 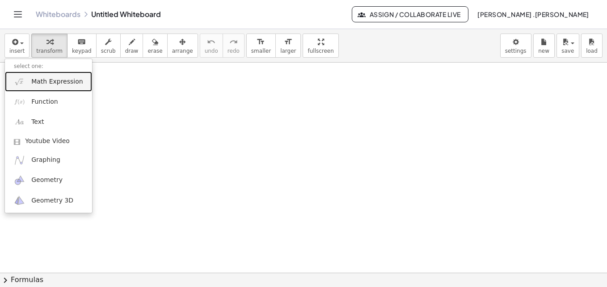 What do you see at coordinates (288, 51) in the screenshot?
I see `span: larger` at bounding box center [288, 51].